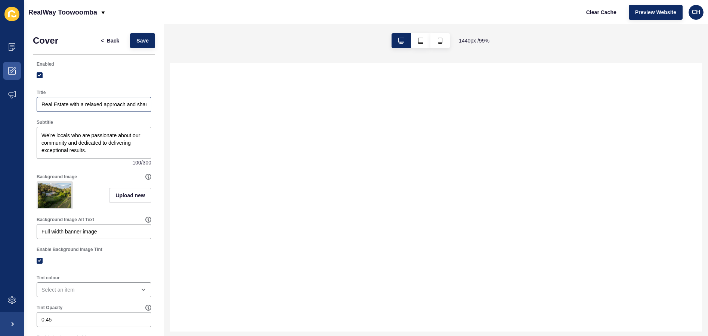 Image resolution: width=708 pixels, height=336 pixels. What do you see at coordinates (69, 250) in the screenshot?
I see `label: Enable Background Image Tint` at bounding box center [69, 250].